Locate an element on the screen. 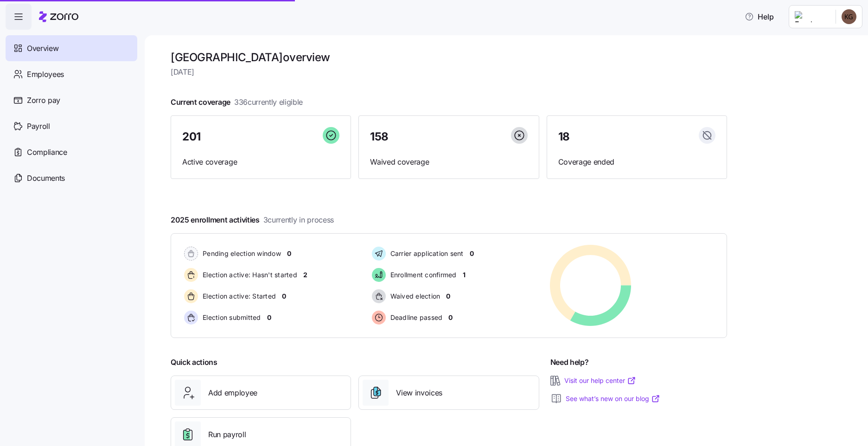 The height and width of the screenshot is (446, 868). span: Zorro pay is located at coordinates (44, 100).